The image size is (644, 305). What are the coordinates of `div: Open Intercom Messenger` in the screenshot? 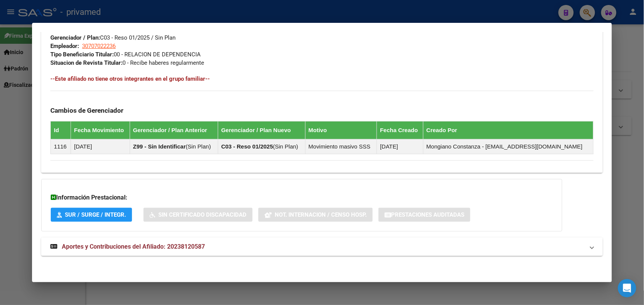 It's located at (627, 289).